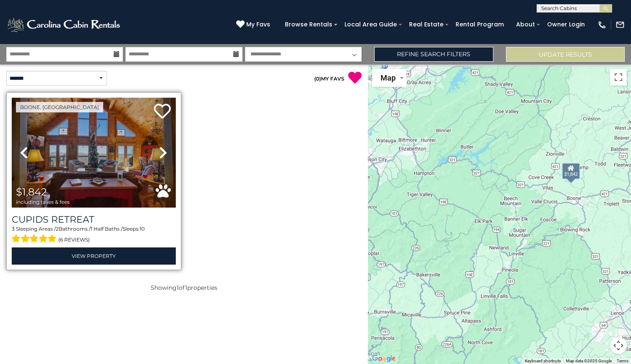  I want to click on a: View Property, so click(94, 256).